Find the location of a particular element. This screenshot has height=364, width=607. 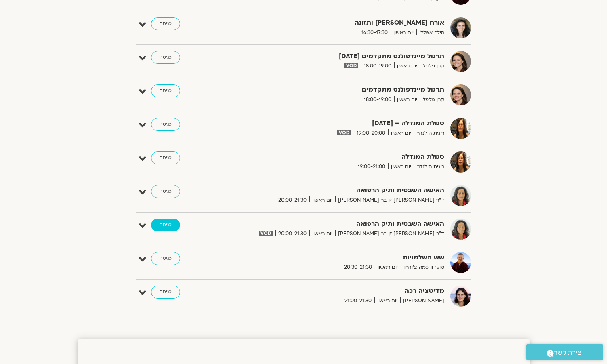

span: הילה אפללו is located at coordinates (430, 32).